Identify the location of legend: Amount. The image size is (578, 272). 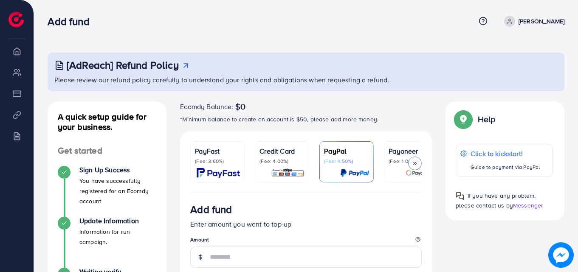
(306, 241).